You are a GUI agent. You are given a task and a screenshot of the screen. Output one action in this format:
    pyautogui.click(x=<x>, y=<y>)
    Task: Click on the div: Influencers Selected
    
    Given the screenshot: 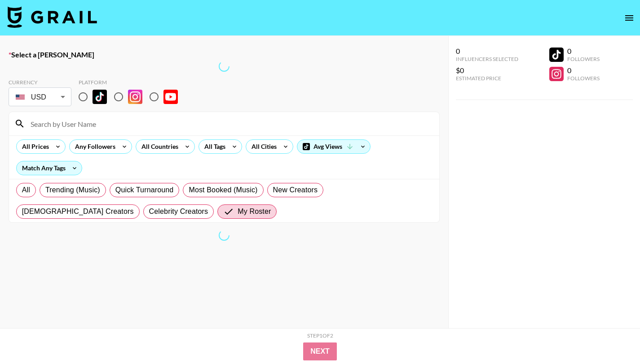 What is the action you would take?
    pyautogui.click(x=487, y=59)
    